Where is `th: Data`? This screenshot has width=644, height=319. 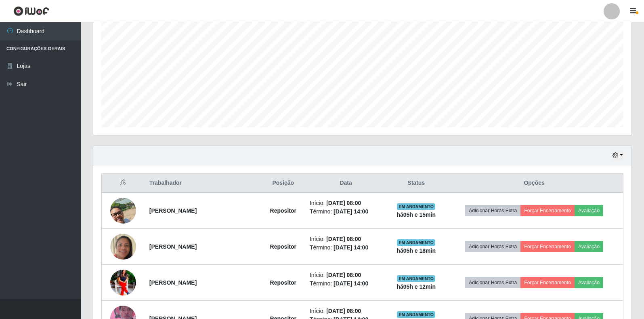
th: Data is located at coordinates (346, 183).